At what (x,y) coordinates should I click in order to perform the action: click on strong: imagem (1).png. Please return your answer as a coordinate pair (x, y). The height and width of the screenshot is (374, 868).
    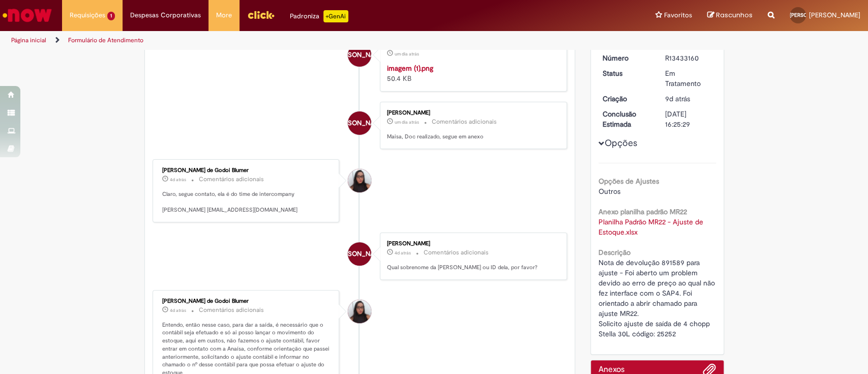
    Looking at the image, I should click on (410, 68).